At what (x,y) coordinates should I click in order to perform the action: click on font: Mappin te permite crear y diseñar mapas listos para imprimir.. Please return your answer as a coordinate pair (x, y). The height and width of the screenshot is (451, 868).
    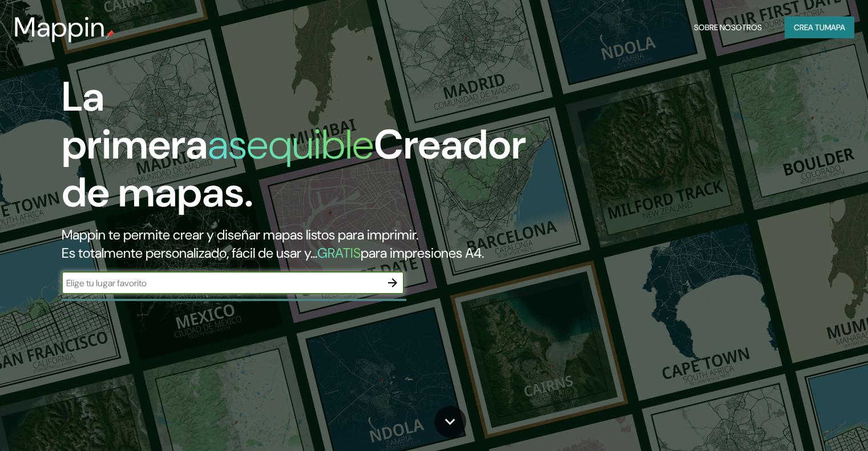
    Looking at the image, I should click on (240, 234).